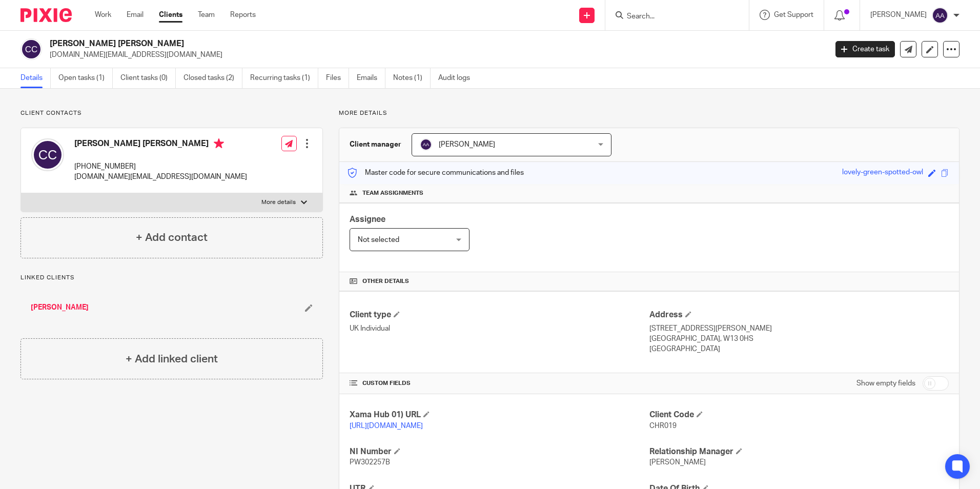 The width and height of the screenshot is (980, 489). Describe the element at coordinates (35, 78) in the screenshot. I see `a: Details` at that location.